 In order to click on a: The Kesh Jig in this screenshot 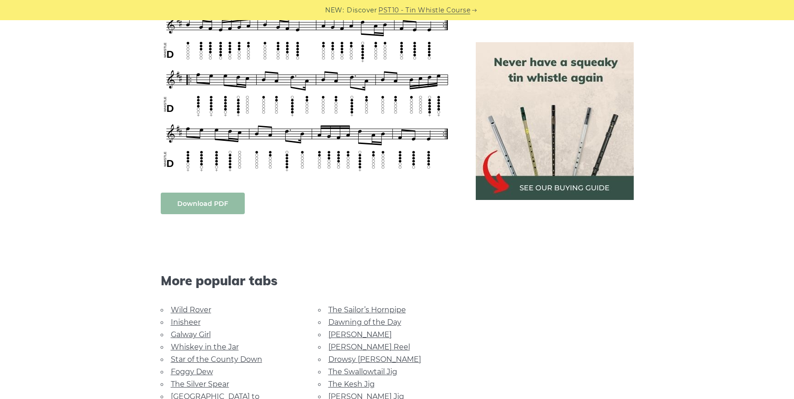, I will do `click(351, 384)`.